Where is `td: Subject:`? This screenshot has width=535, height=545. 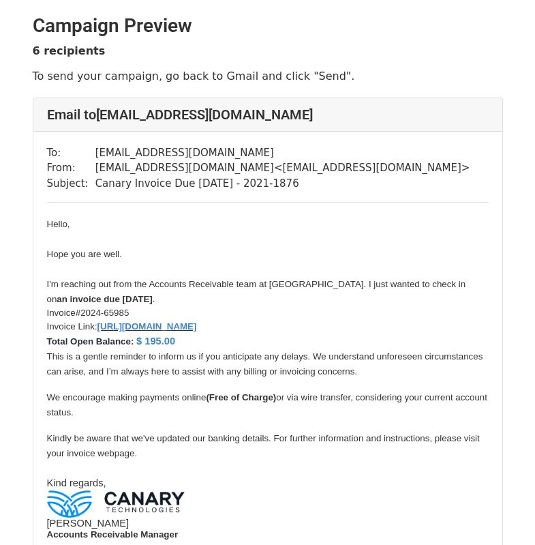
td: Subject: is located at coordinates (71, 183).